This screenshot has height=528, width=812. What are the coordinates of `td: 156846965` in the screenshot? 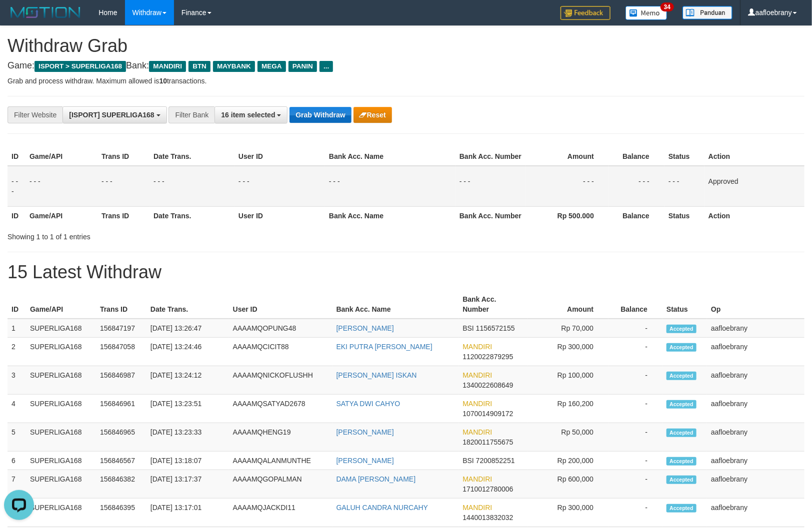 It's located at (121, 437).